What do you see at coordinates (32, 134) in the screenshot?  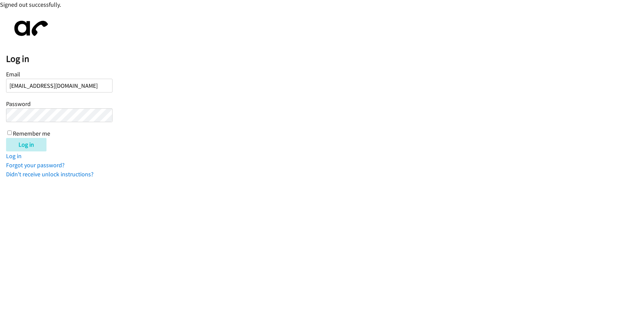 I see `label: Remember me` at bounding box center [32, 134].